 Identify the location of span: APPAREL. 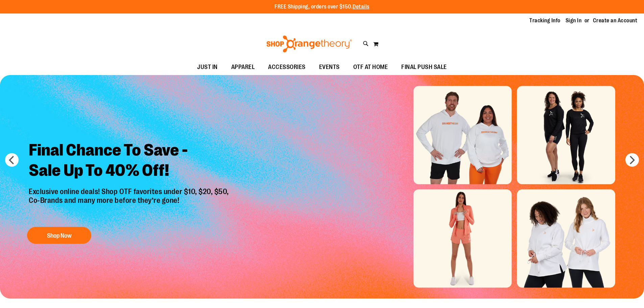
(243, 67).